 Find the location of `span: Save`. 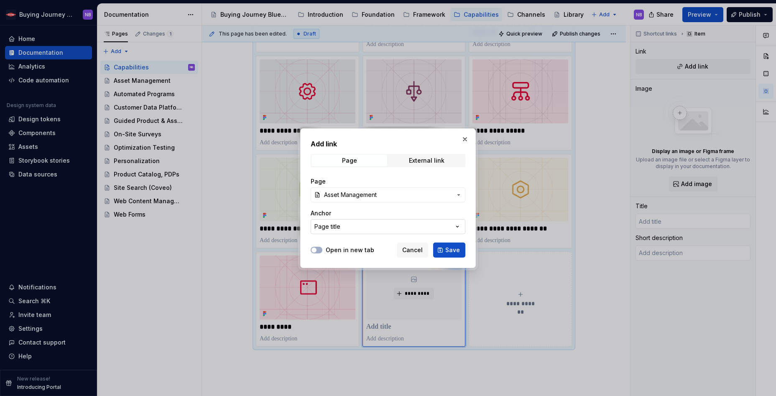

span: Save is located at coordinates (453, 250).